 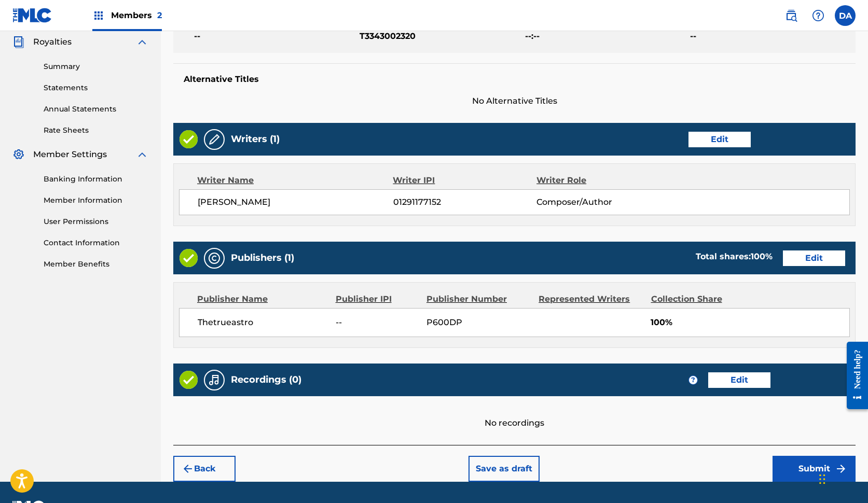 I want to click on span: 100%, so click(x=750, y=323).